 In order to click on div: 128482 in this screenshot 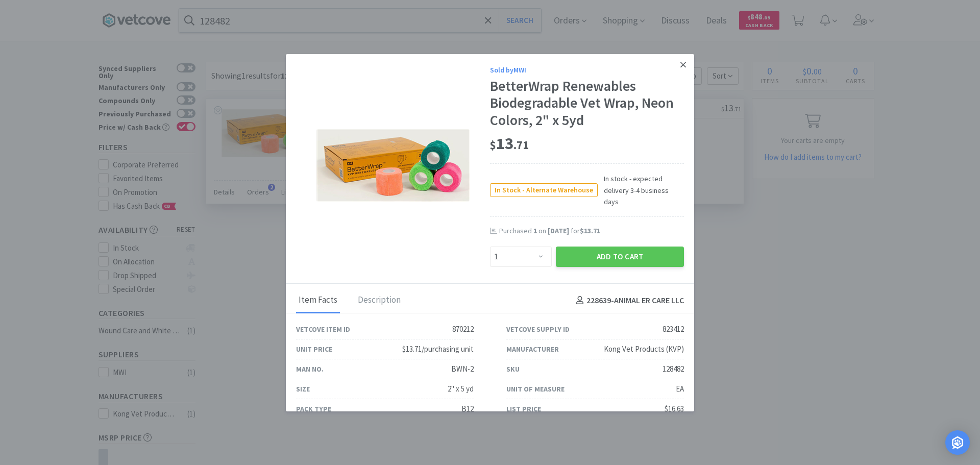, I will do `click(673, 369)`.